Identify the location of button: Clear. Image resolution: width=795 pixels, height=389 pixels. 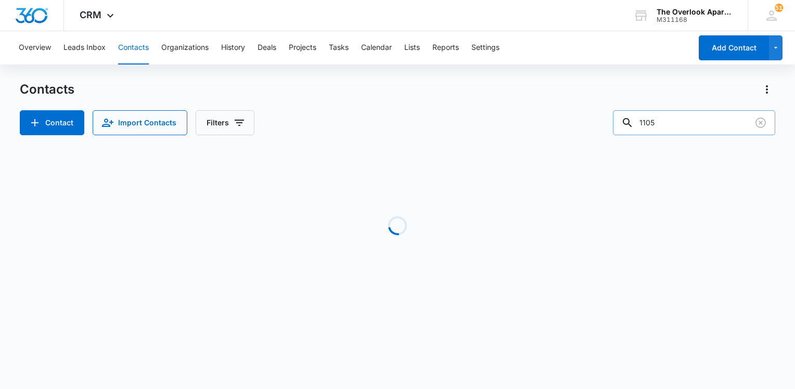
(760, 123).